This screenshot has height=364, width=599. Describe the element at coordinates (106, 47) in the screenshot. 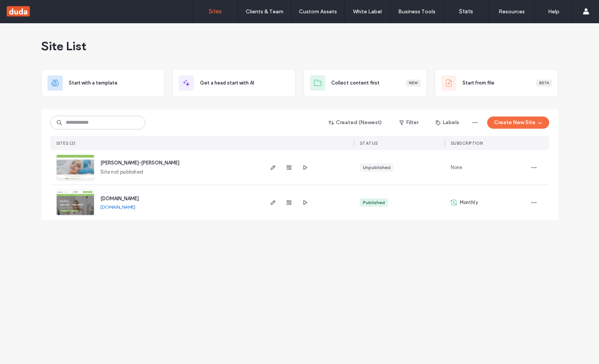

I see `div: Keywords by Traffic` at that location.